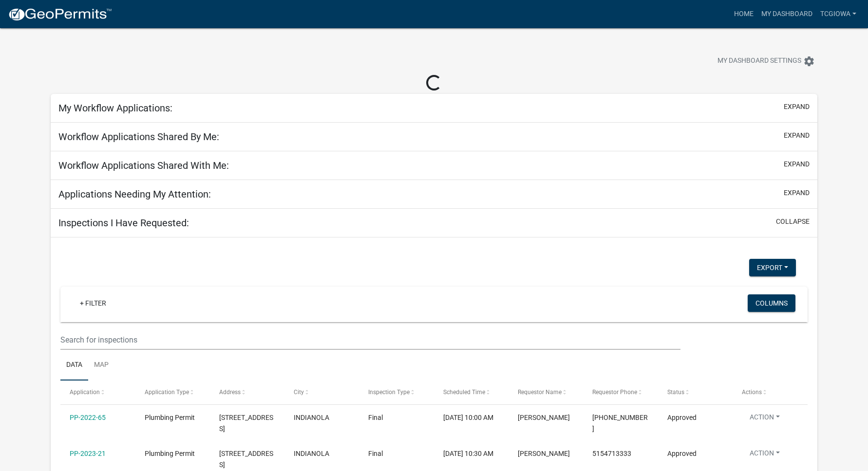 This screenshot has width=868, height=471. I want to click on h5: Workflow Applications Shared By Me:, so click(139, 136).